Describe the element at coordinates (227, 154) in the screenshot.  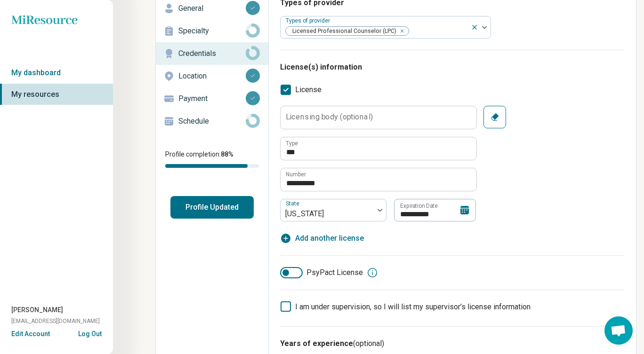
I see `span: 88 %` at that location.